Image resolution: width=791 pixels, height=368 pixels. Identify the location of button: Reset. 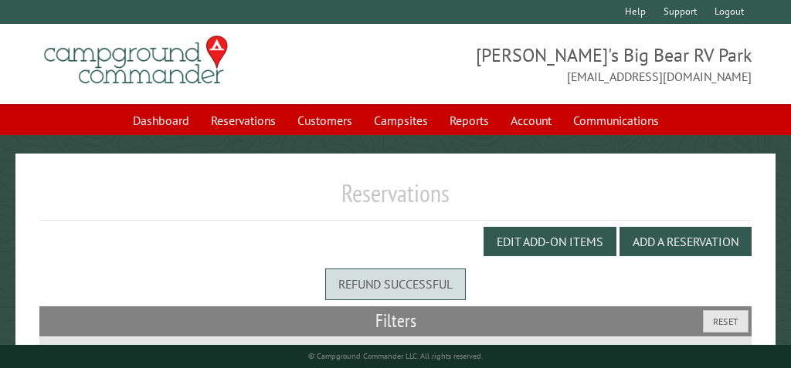
(725, 321).